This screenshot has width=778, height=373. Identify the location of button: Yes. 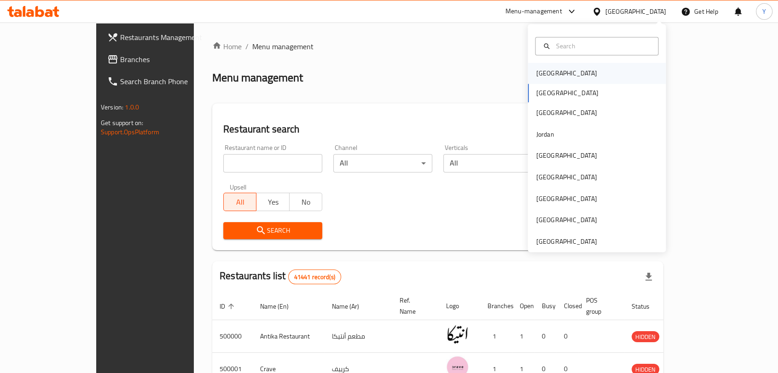
(273, 202).